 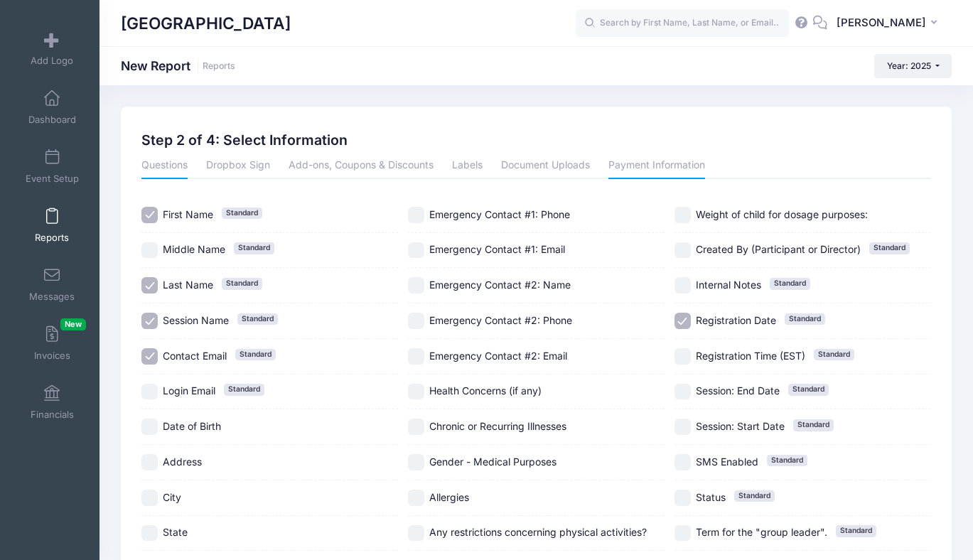 What do you see at coordinates (682, 427) in the screenshot?
I see `input: Session: Start DateStandard` at bounding box center [682, 427].